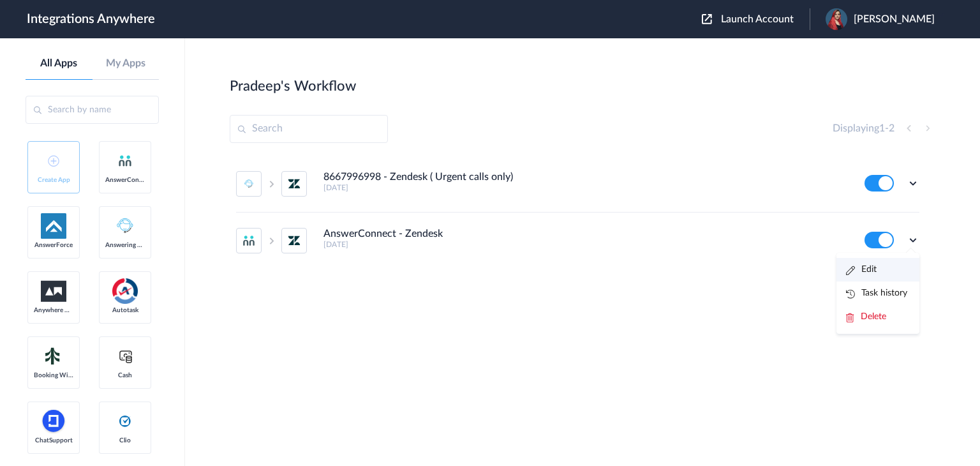  Describe the element at coordinates (125, 421) in the screenshot. I see `img: clio-logo.svg` at that location.